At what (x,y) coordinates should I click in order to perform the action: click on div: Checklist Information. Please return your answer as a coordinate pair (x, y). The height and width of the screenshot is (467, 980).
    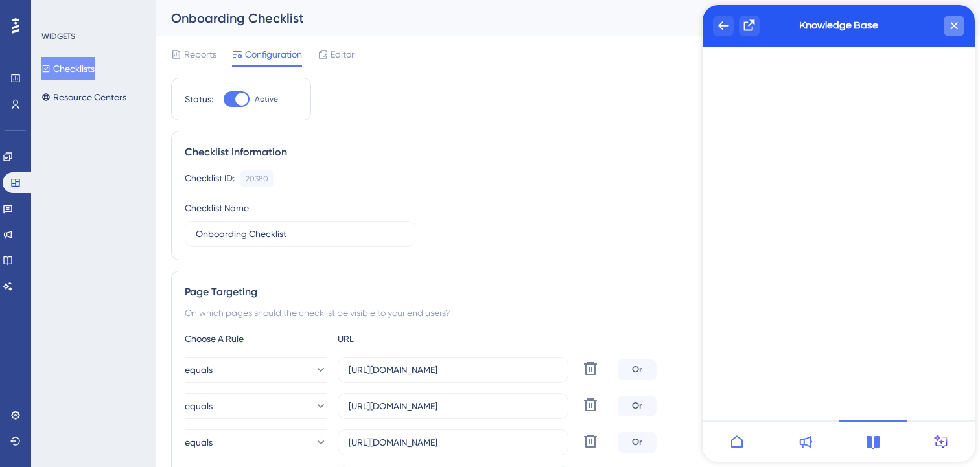
    Looking at the image, I should click on (568, 152).